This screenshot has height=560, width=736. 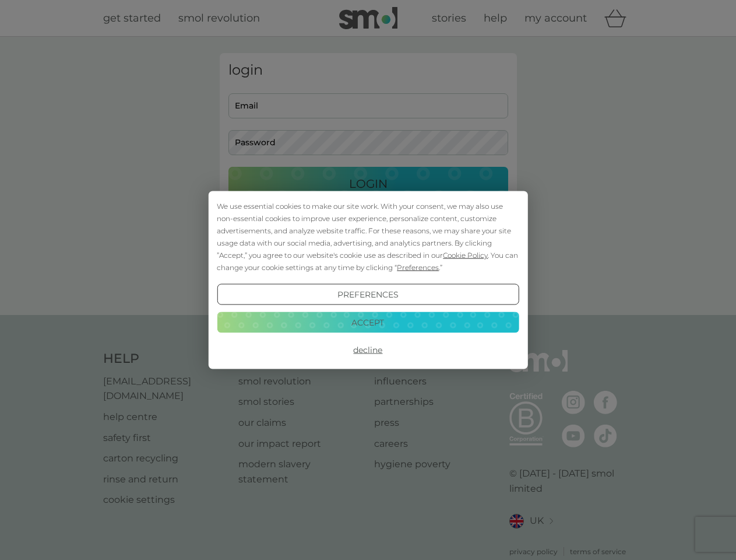 I want to click on span: Preferences, so click(x=418, y=267).